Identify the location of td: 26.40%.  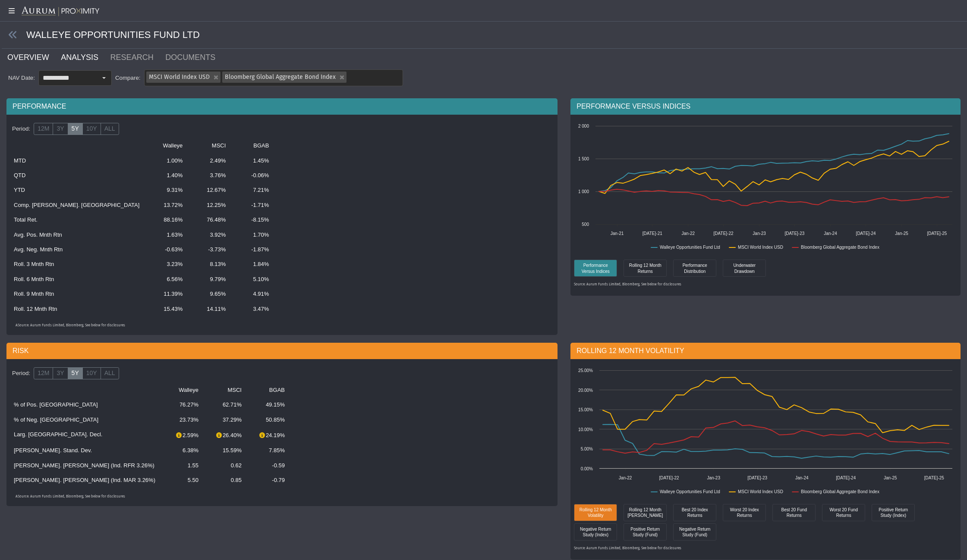
(225, 435).